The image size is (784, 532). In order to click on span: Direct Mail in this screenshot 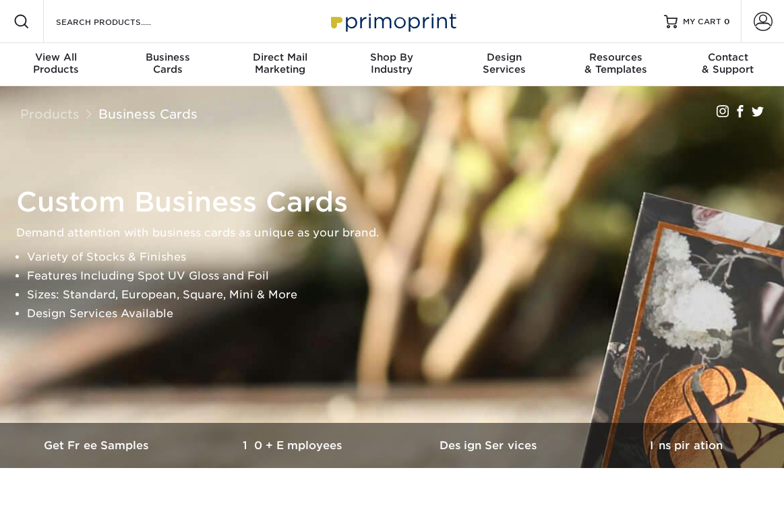, I will do `click(279, 57)`.